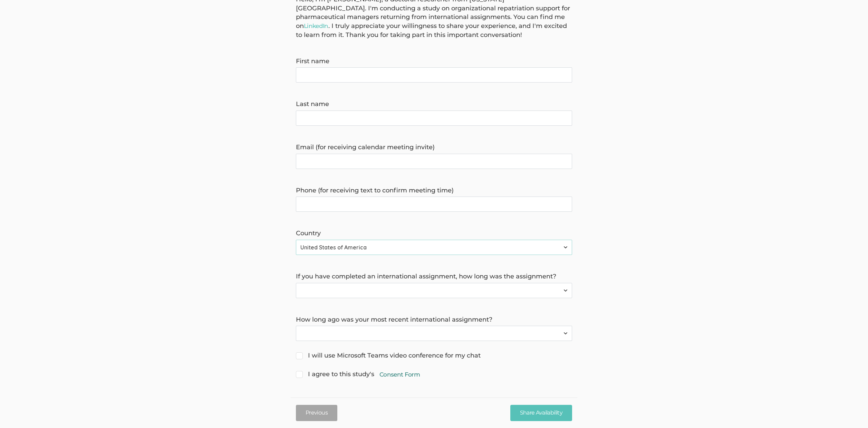 The height and width of the screenshot is (428, 868). Describe the element at coordinates (434, 148) in the screenshot. I see `label: Email (for receiving calendar meeting invite)` at that location.